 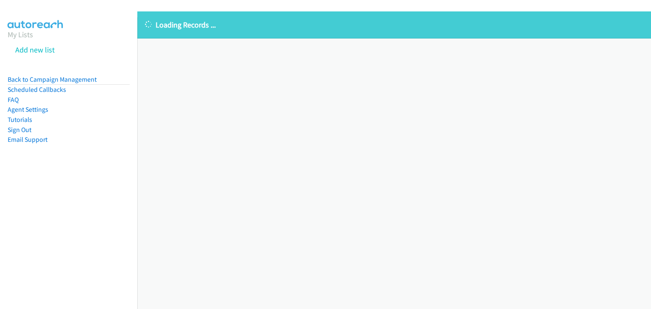 I want to click on a: My Lists, so click(x=20, y=34).